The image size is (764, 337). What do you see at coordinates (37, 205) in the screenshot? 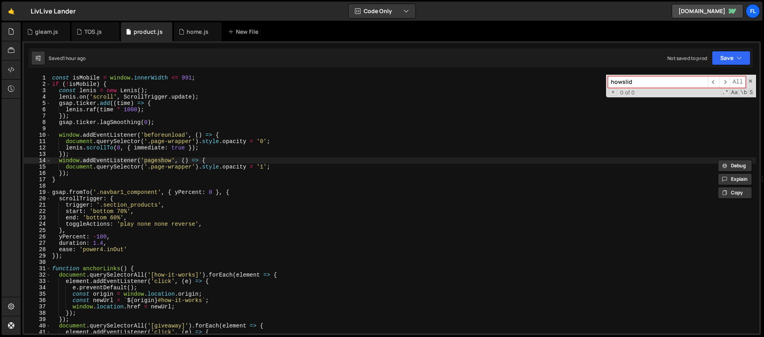
I see `div: 21` at bounding box center [37, 205].